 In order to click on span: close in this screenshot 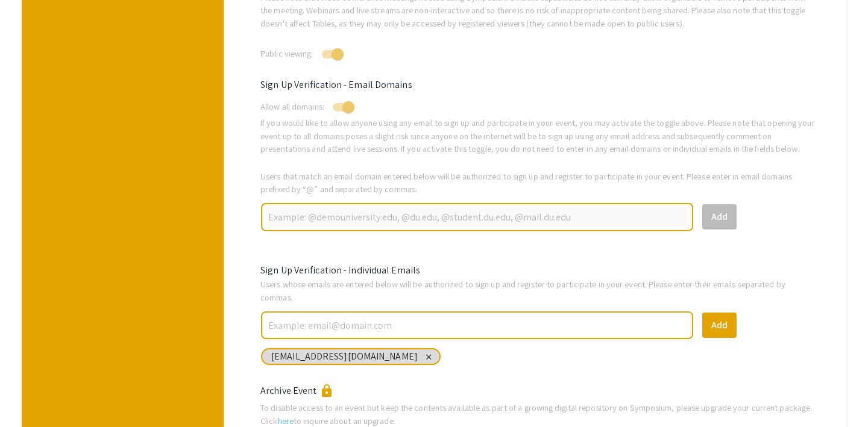, I will do `click(428, 356)`.